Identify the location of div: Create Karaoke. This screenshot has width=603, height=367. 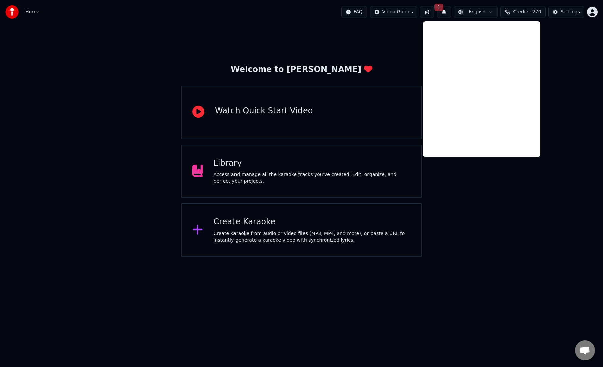
(312, 222).